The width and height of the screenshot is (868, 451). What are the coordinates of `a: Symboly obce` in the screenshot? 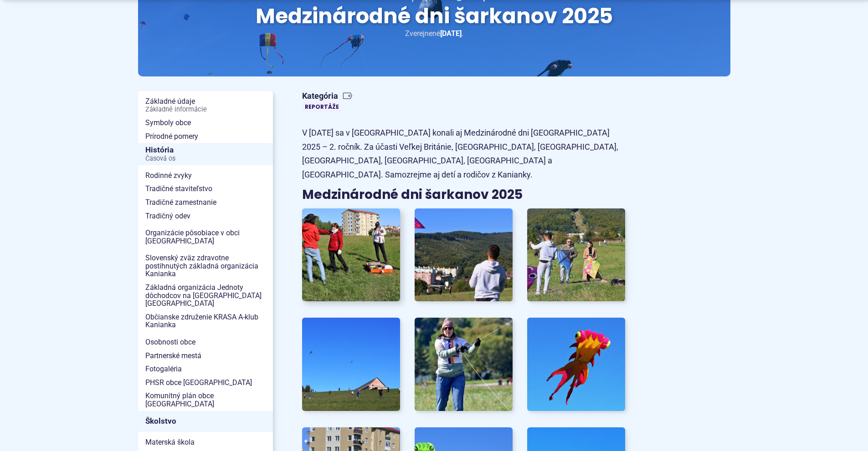 It's located at (206, 123).